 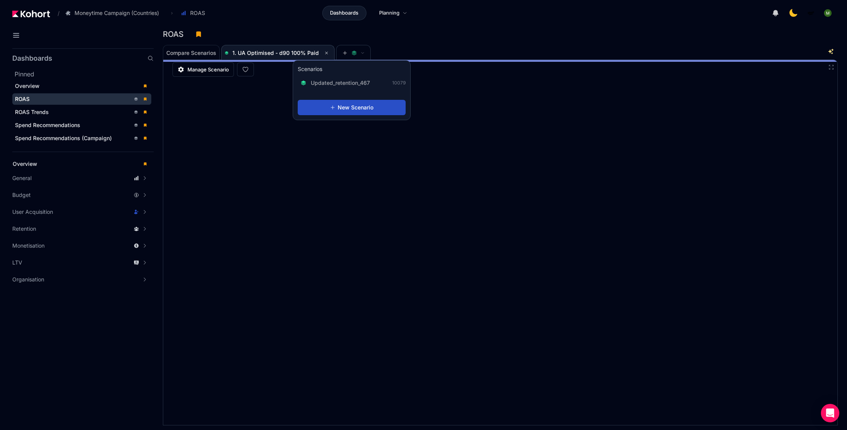 I want to click on span: New Scenario, so click(x=355, y=107).